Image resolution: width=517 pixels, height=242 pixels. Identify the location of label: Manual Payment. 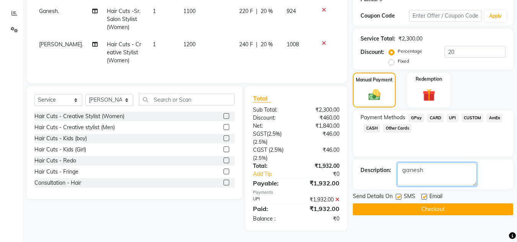
(374, 80).